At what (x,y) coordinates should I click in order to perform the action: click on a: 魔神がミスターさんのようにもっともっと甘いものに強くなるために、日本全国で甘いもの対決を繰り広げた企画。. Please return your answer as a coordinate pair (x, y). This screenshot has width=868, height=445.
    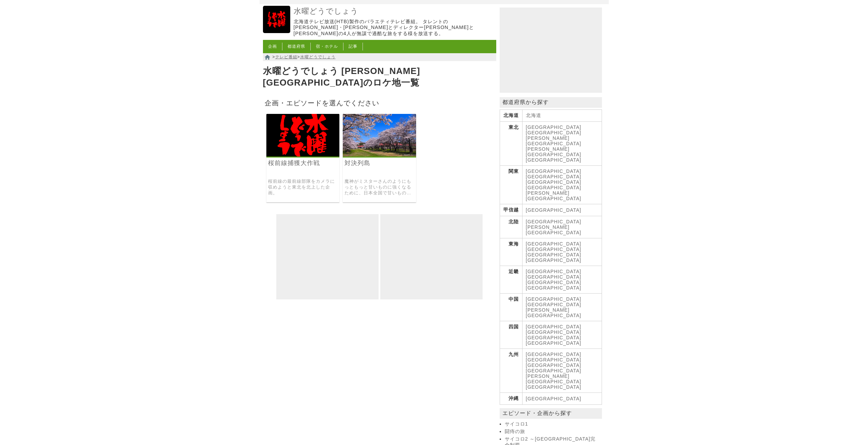
    Looking at the image, I should click on (380, 187).